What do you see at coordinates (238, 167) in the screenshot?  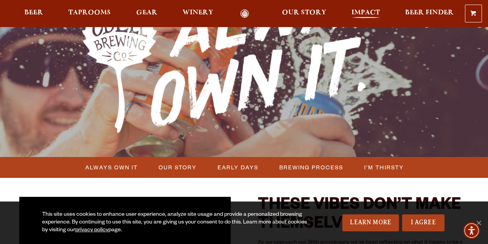 I see `span: Early Days` at bounding box center [238, 167].